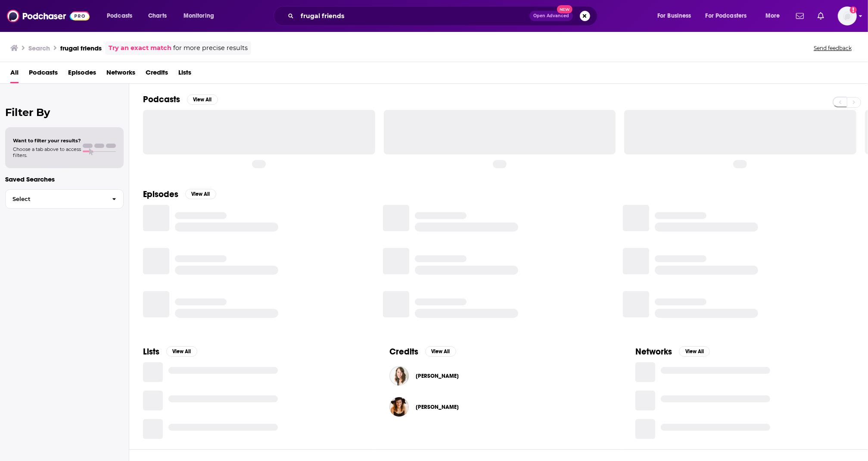  I want to click on h2: Podcasts, so click(161, 99).